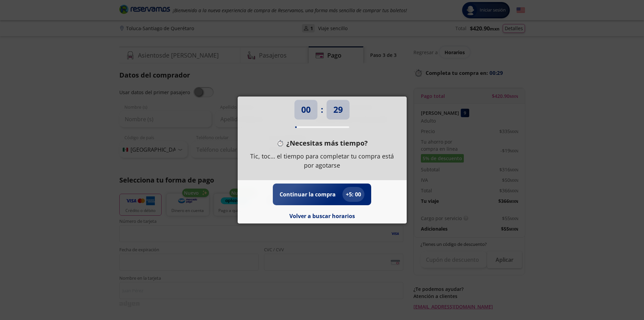 The image size is (644, 320). Describe the element at coordinates (322, 160) in the screenshot. I see `p: Tic, toc… el tiempo para completar tu compra está por agotarse` at that location.